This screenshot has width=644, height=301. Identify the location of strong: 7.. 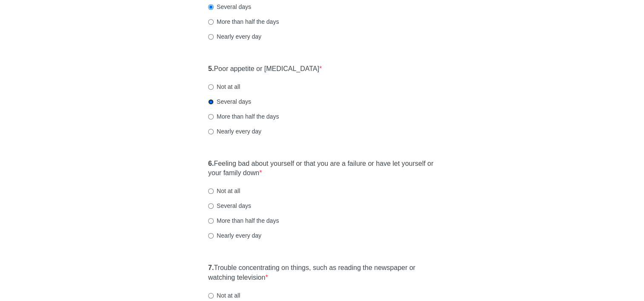
(211, 267).